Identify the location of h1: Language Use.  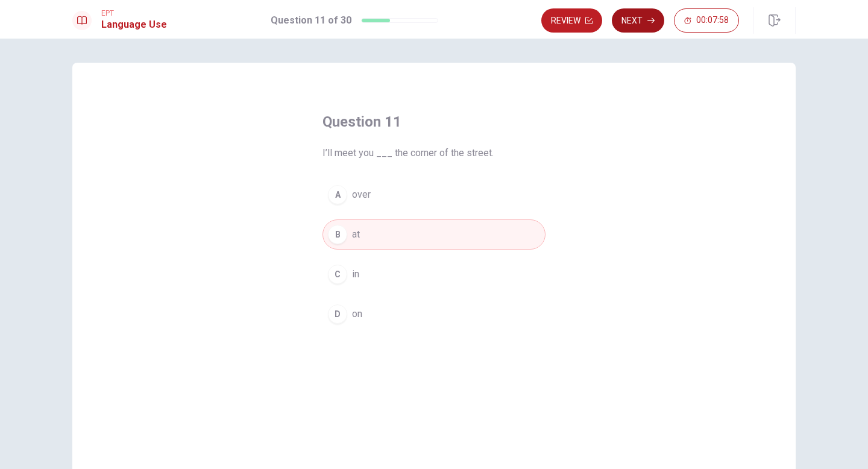
(134, 25).